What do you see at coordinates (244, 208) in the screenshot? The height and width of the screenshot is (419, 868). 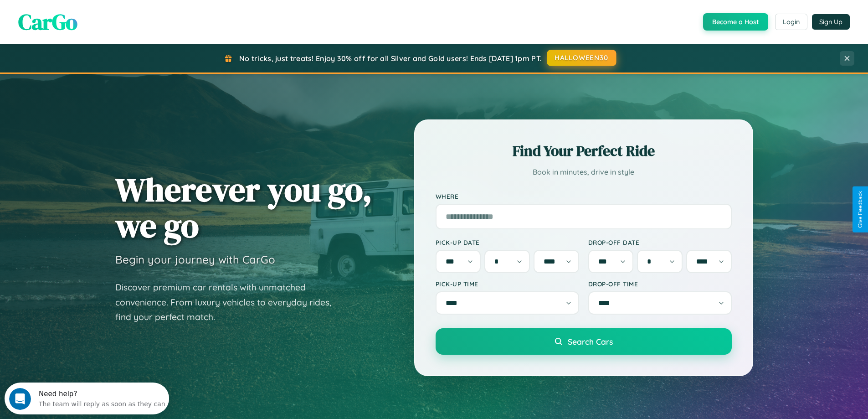 I see `h1: Wherever you go, we go` at bounding box center [244, 208].